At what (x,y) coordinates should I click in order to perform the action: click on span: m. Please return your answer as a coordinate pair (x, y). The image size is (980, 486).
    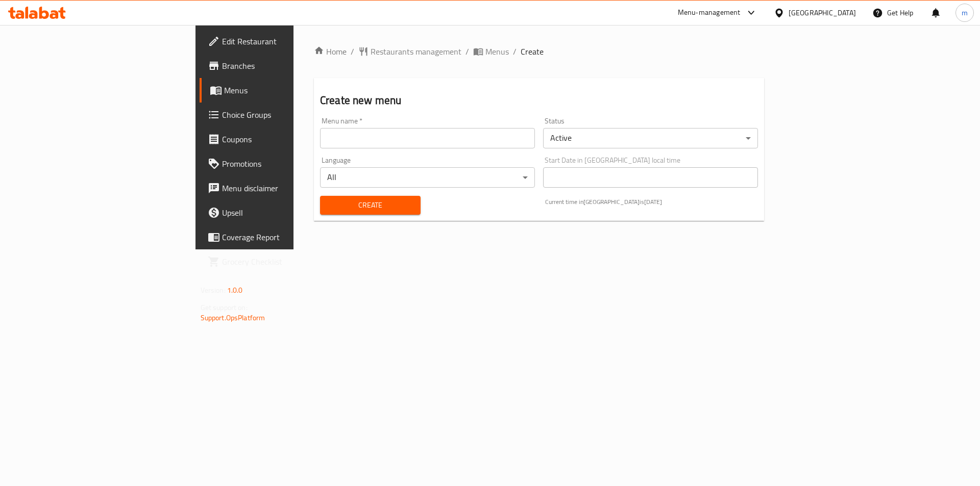
    Looking at the image, I should click on (965, 13).